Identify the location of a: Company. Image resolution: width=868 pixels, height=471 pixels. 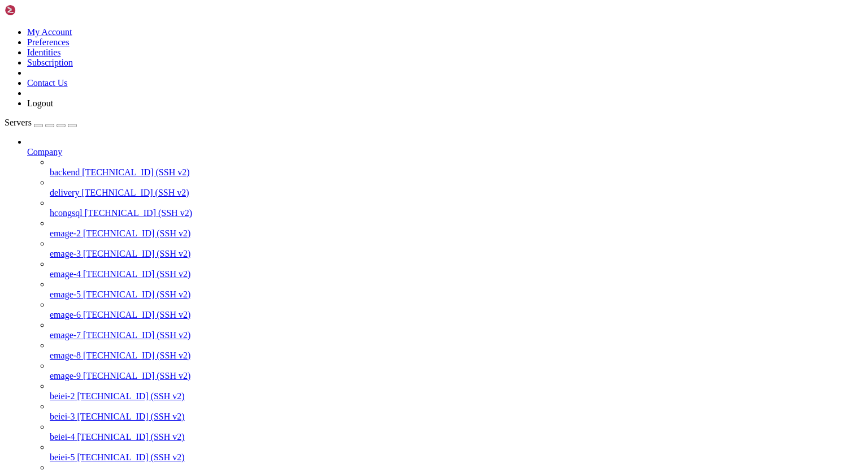
(445, 152).